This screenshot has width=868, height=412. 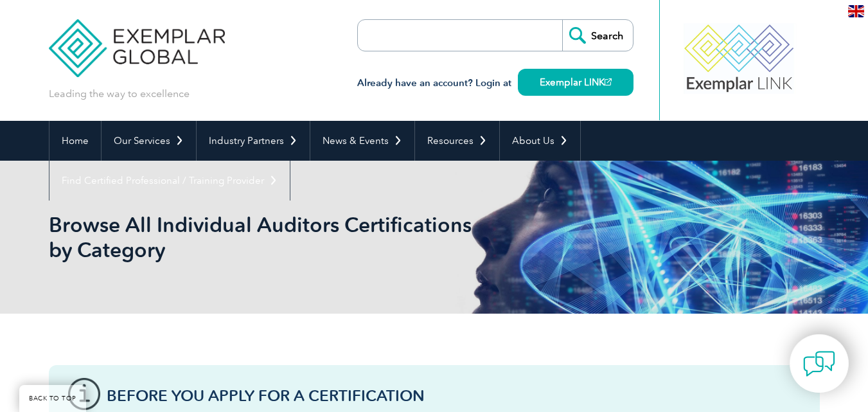 I want to click on a: News & Events, so click(x=363, y=140).